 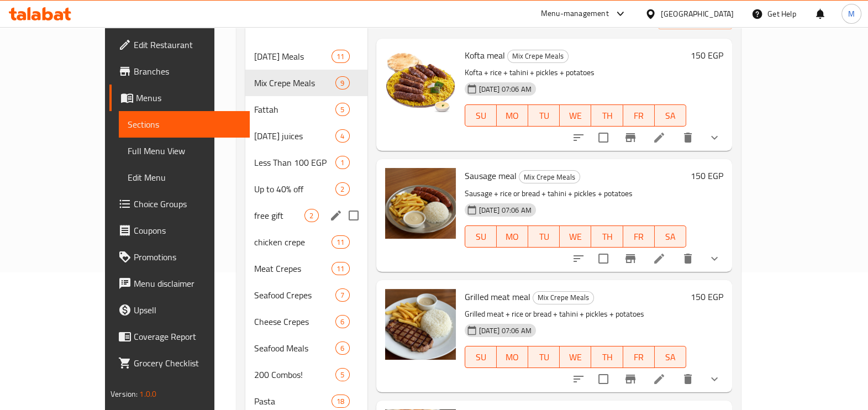 What do you see at coordinates (576, 314) in the screenshot?
I see `p: Grilled meat + rice or bread + tahini + pickles + potatoes` at bounding box center [576, 314].